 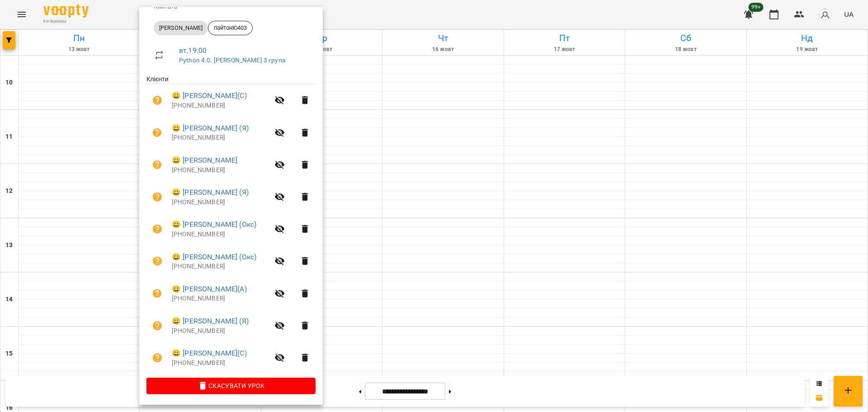 I want to click on button: Скасувати Урок, so click(x=231, y=386).